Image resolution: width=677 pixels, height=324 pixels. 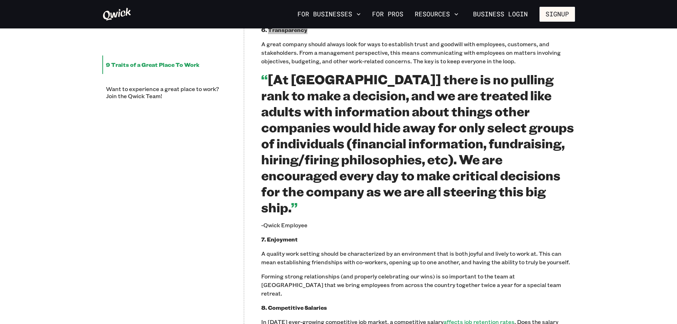 I want to click on button: Signup, so click(x=557, y=14).